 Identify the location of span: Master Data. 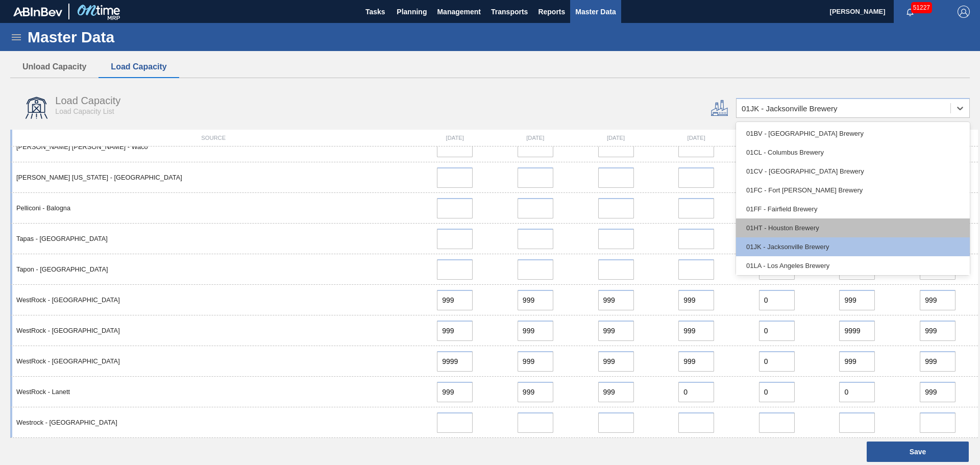
(595, 12).